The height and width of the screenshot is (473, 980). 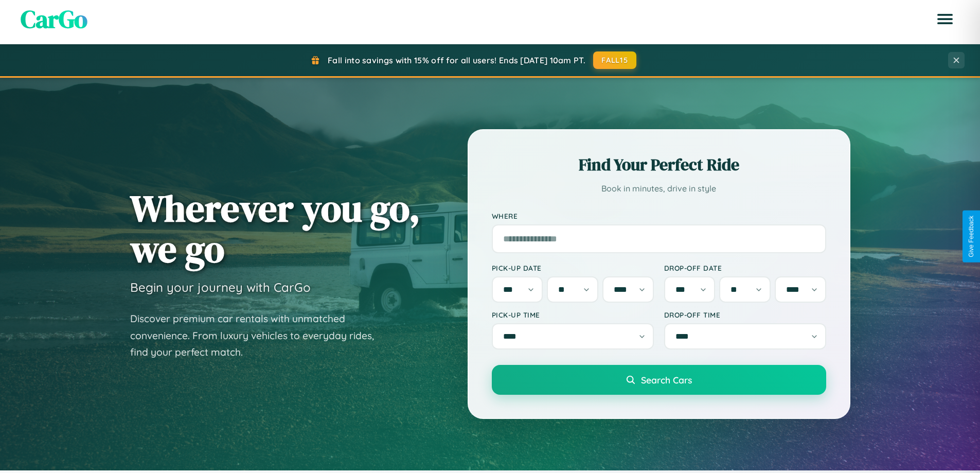 What do you see at coordinates (745, 268) in the screenshot?
I see `label: Drop-off Date` at bounding box center [745, 268].